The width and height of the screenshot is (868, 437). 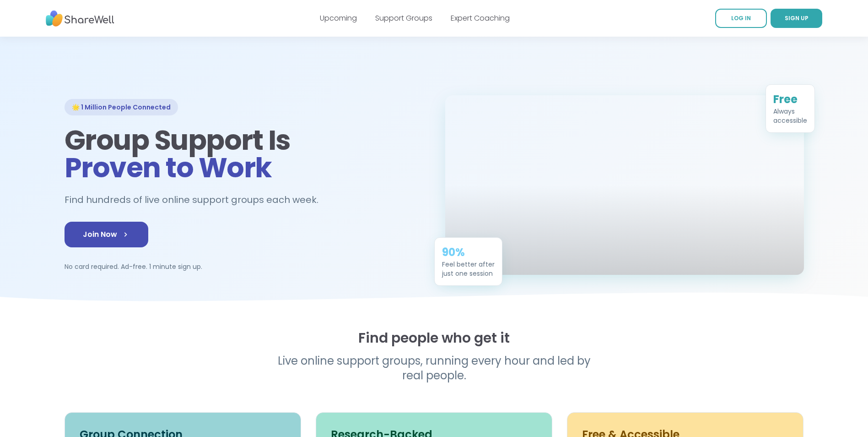 I want to click on img: ShareWell Nav Logo, so click(x=80, y=19).